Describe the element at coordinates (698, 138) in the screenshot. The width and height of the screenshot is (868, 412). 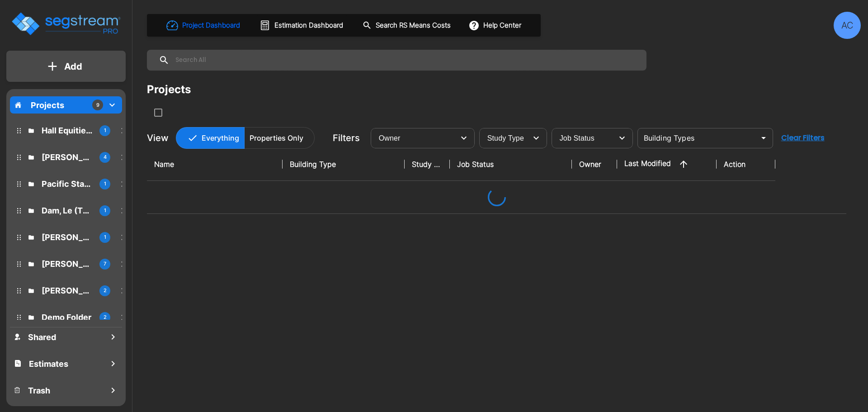
I see `input: Building Types` at that location.